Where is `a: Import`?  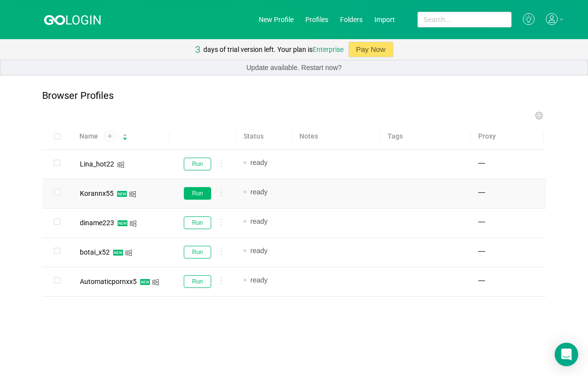
a: Import is located at coordinates (385, 20).